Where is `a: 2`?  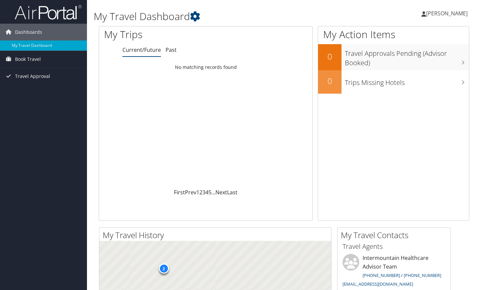
a: 2 is located at coordinates (201, 192).